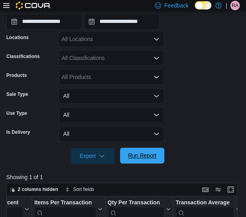 The image size is (246, 217). Describe the element at coordinates (18, 132) in the screenshot. I see `label: Is Delivery` at that location.